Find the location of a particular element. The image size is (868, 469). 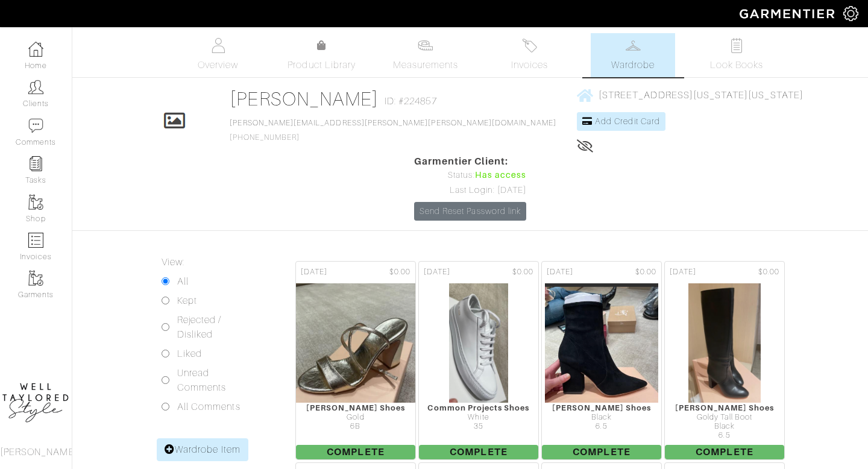

label: Unread Comments is located at coordinates (218, 380).